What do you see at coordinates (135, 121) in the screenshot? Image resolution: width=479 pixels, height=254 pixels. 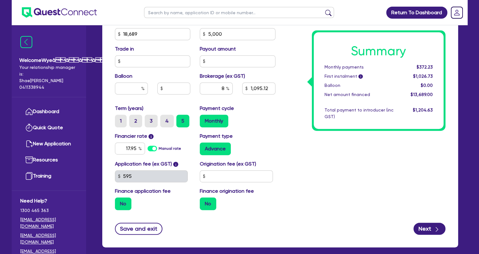 I see `label: 2` at bounding box center [135, 121].